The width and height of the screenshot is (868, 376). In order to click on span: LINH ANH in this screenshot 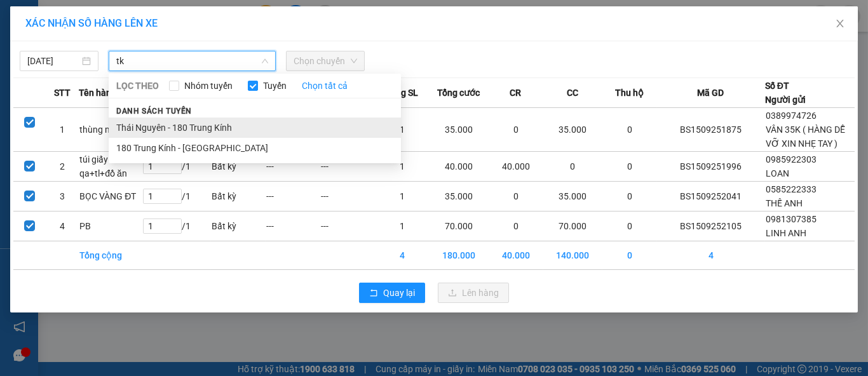, I will do `click(786, 233)`.